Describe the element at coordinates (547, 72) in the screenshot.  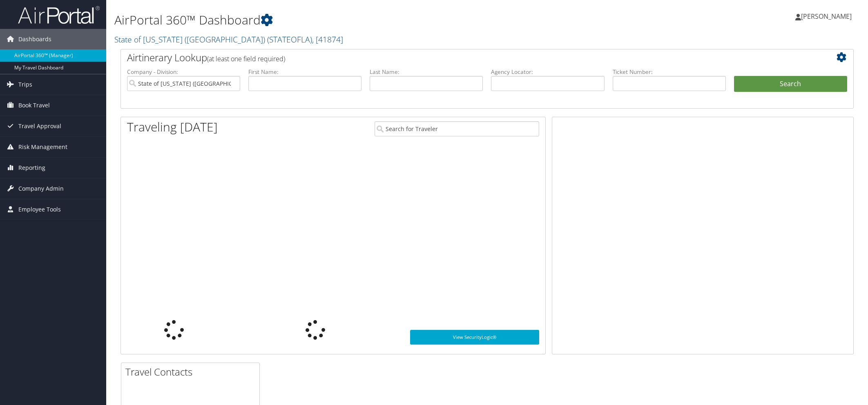
I see `label: Agency Locator:` at that location.